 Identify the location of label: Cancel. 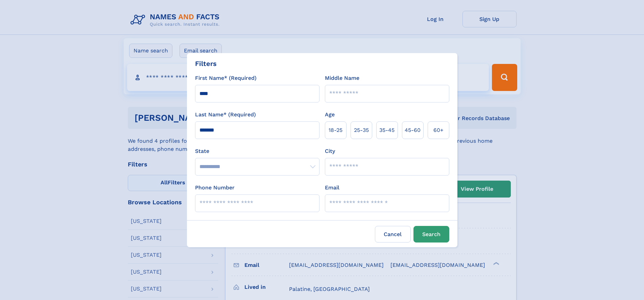
(393, 234).